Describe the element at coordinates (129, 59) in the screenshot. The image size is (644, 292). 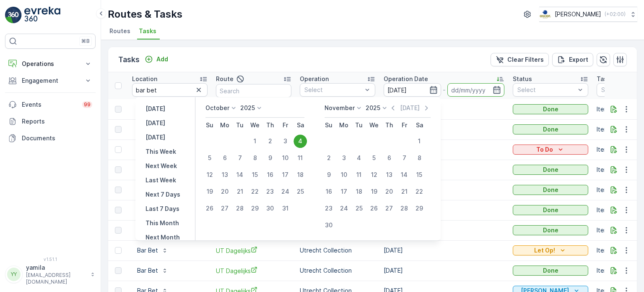
I see `p: Tasks` at that location.